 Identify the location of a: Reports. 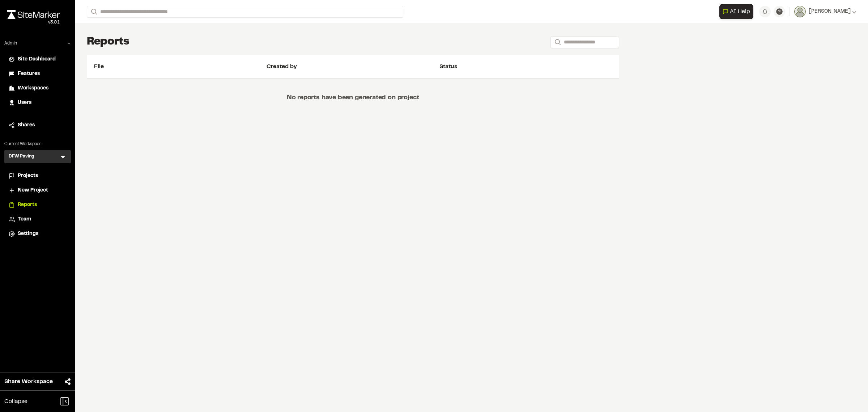
(38, 205).